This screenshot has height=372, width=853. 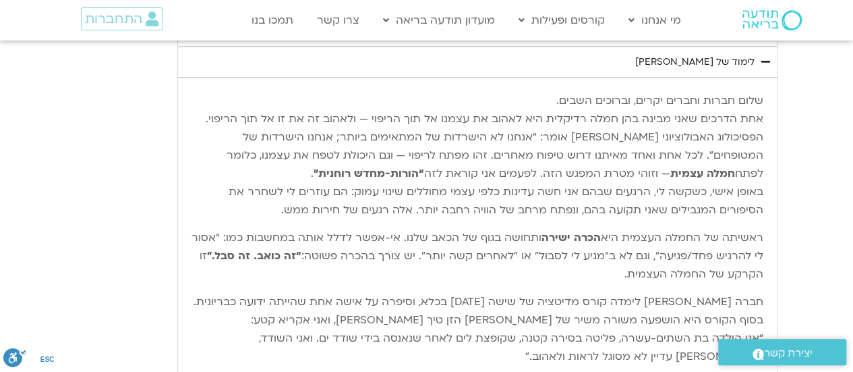 What do you see at coordinates (113, 19) in the screenshot?
I see `span: התחברות` at bounding box center [113, 19].